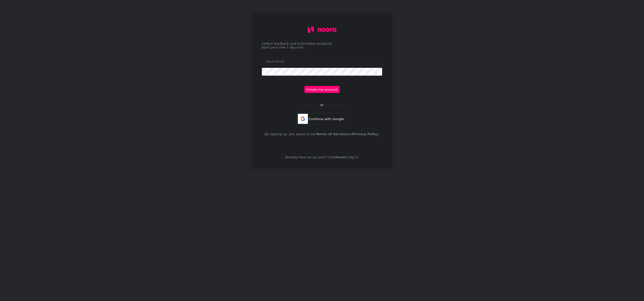 The image size is (644, 301). What do you see at coordinates (322, 105) in the screenshot?
I see `div: or` at bounding box center [322, 105].